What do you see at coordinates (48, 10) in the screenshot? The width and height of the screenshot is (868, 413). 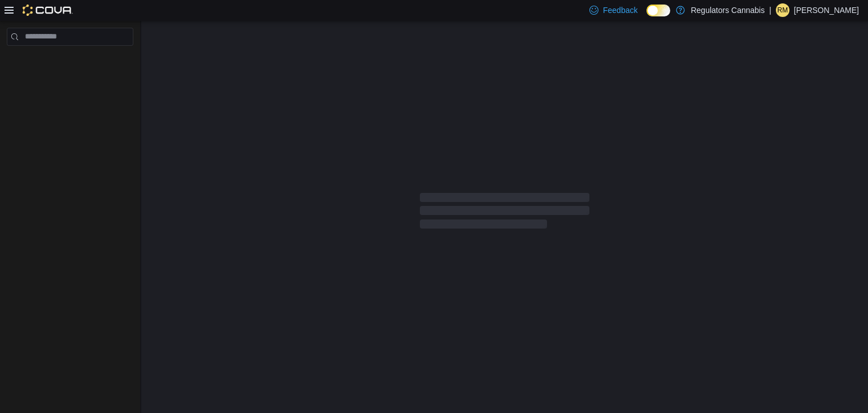 I see `img: Cova` at bounding box center [48, 10].